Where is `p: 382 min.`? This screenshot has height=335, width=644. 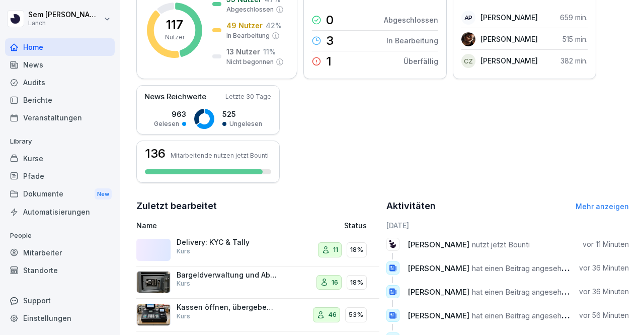
p: 382 min. is located at coordinates (574, 61).